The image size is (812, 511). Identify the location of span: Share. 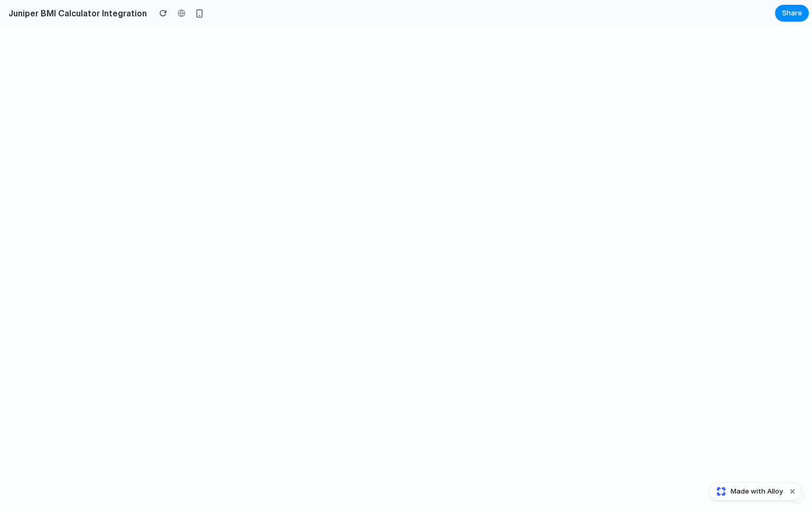
(792, 13).